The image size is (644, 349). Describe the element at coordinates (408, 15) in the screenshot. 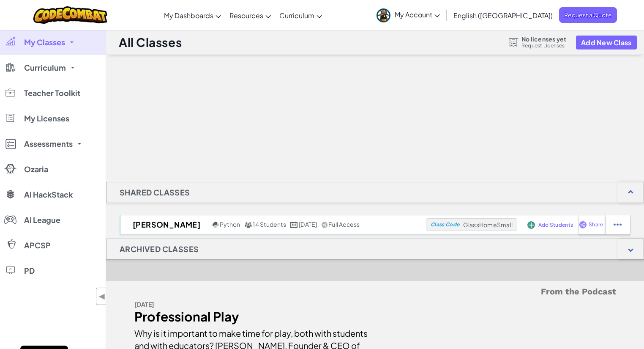

I see `a: My Account` at that location.